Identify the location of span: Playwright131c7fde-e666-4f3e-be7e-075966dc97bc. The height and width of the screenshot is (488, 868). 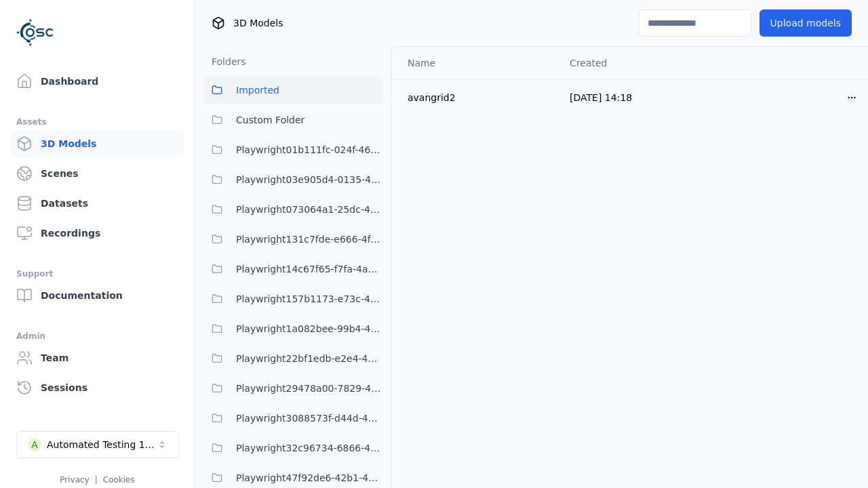
(309, 239).